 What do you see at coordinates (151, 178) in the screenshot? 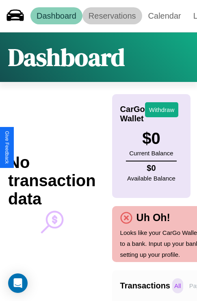
I see `p: Available Balance` at bounding box center [151, 178].